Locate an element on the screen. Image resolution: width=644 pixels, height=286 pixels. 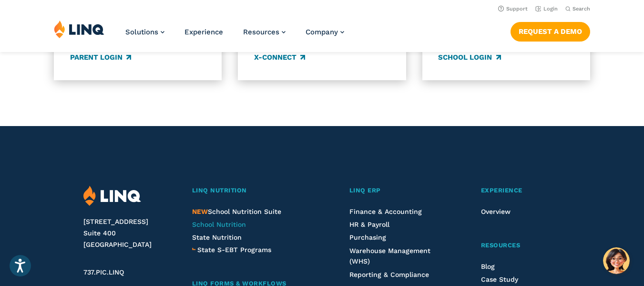
span: Solutions is located at coordinates (141, 32).